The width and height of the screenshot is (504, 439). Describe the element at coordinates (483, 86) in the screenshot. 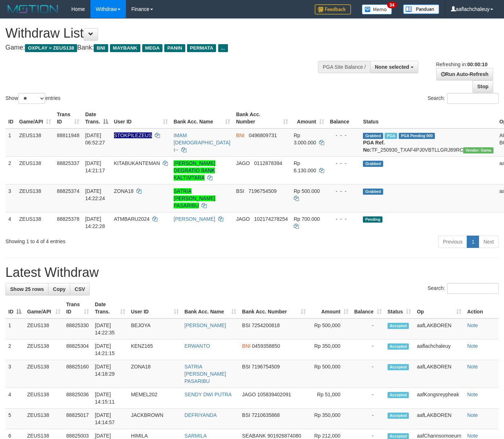

I see `a: Stop` at that location.